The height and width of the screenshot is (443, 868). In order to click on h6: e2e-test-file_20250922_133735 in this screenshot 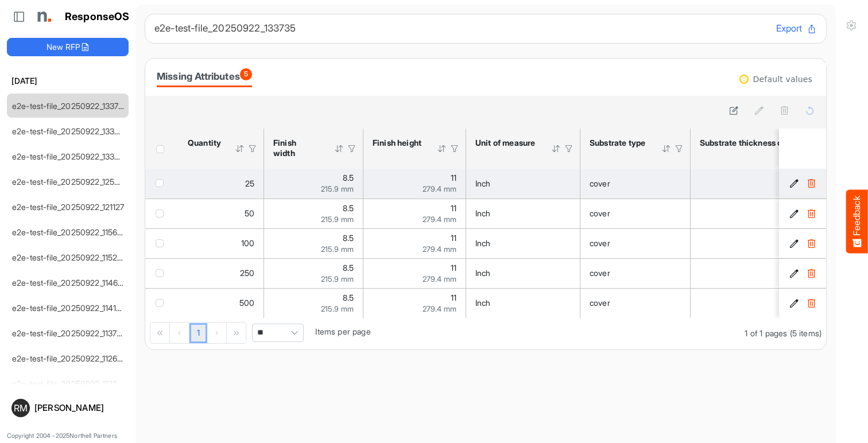, I will do `click(461, 28)`.